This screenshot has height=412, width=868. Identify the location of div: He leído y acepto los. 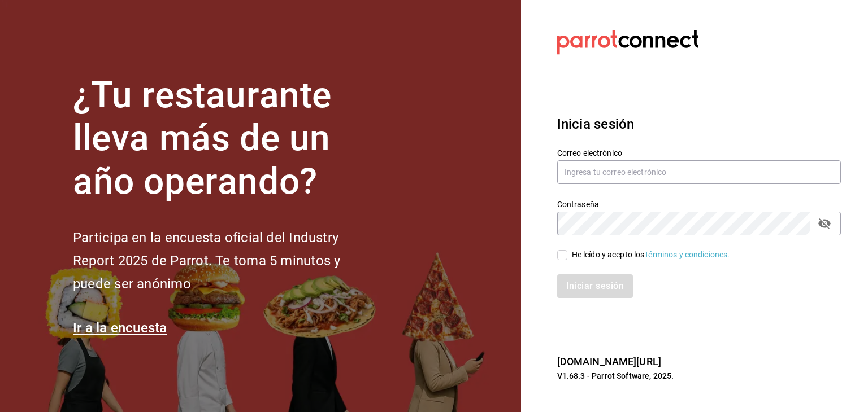
(651, 254).